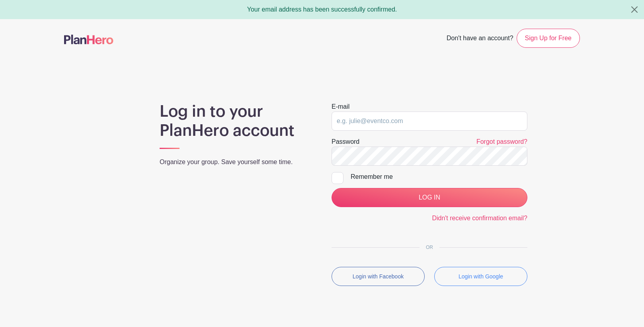 The width and height of the screenshot is (644, 327). Describe the element at coordinates (346, 142) in the screenshot. I see `label: Password` at that location.